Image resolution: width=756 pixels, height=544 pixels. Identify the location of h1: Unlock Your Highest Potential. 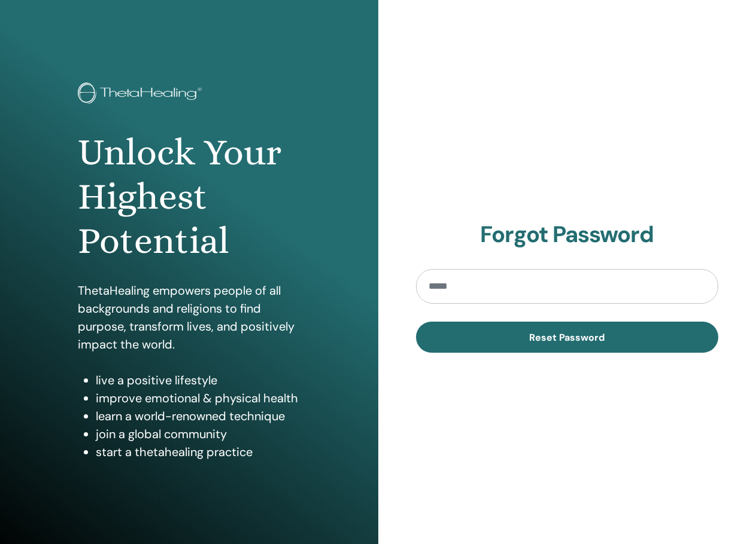
(189, 196).